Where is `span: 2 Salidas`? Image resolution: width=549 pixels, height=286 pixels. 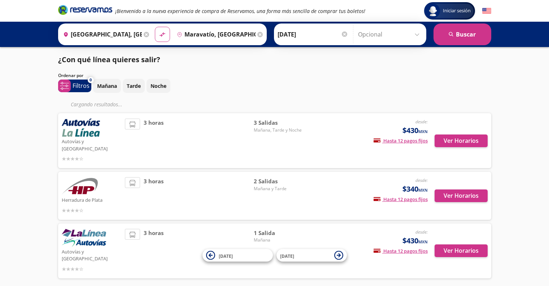 span: 2 Salidas is located at coordinates (279, 181).